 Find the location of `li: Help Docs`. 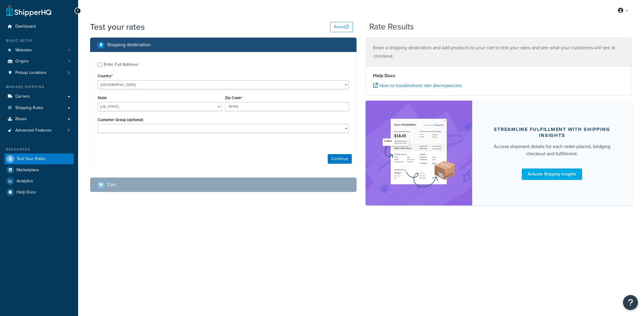

li: Help Docs is located at coordinates (39, 192).